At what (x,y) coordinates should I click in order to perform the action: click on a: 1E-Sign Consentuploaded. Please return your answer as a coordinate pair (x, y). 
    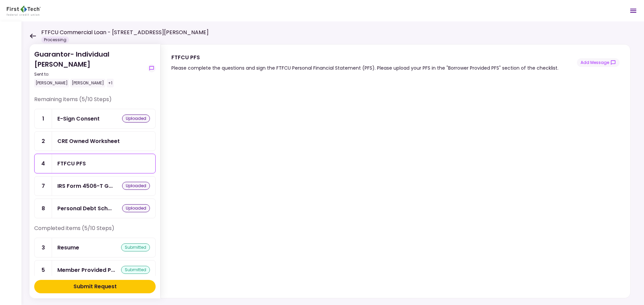
    Looking at the image, I should click on (95, 119).